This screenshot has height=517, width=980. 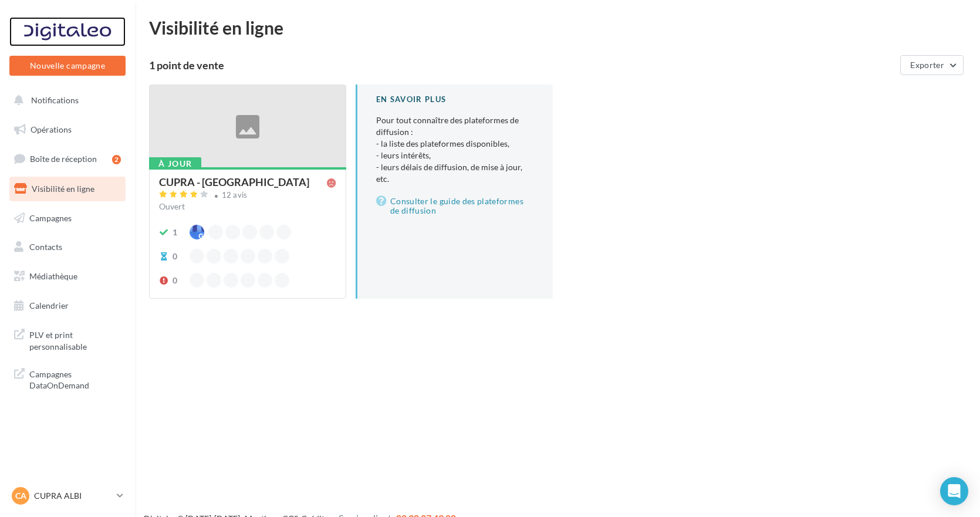 I want to click on p: Pour tout connaître des plateformes de diffusion :, so click(x=455, y=149).